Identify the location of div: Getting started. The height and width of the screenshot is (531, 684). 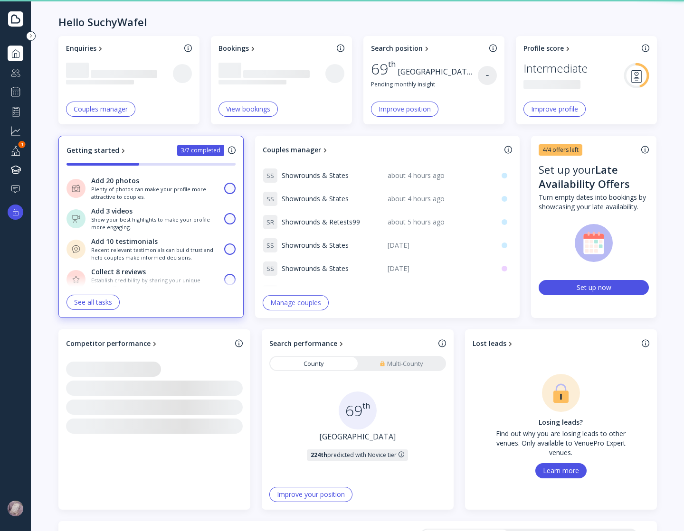
(93, 150).